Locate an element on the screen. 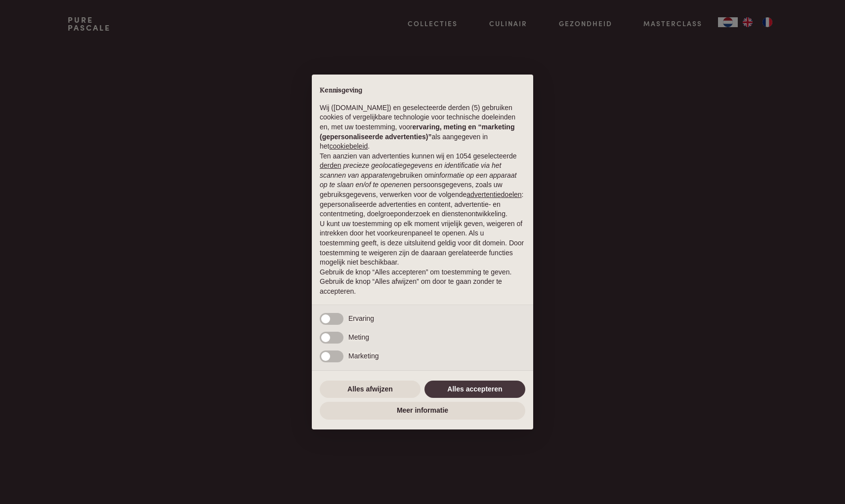  h2: Kennisgeving is located at coordinates (422, 90).